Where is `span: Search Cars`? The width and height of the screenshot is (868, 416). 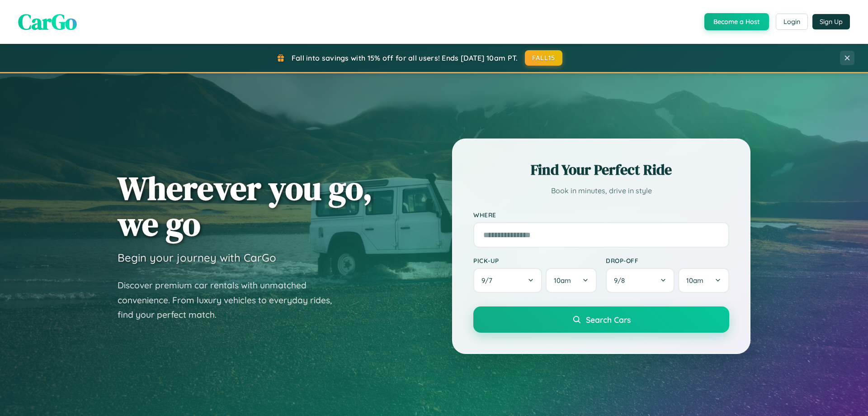
span: Search Cars is located at coordinates (608, 319).